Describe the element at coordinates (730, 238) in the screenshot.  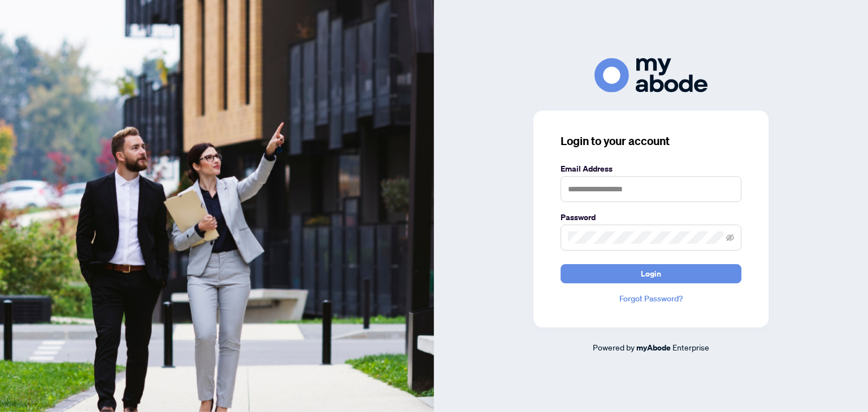
I see `span: eye-invisible` at that location.